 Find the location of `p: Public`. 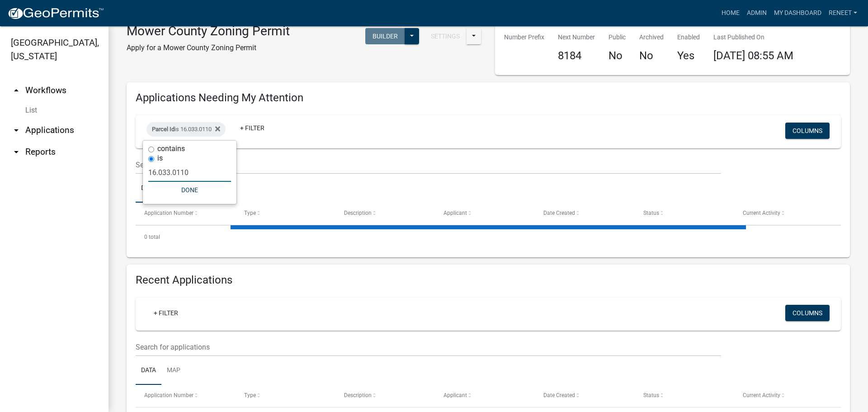

p: Public is located at coordinates (617, 37).